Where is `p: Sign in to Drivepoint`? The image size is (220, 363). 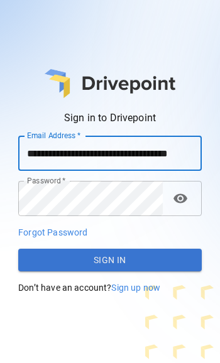
p: Sign in to Drivepoint is located at coordinates (110, 118).